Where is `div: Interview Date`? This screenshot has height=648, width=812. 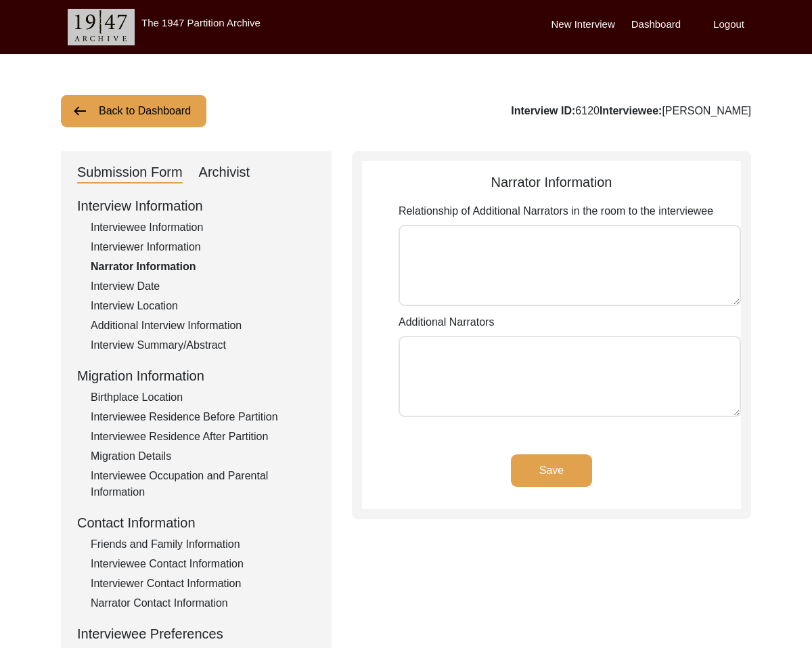
div: Interview Date is located at coordinates (203, 287).